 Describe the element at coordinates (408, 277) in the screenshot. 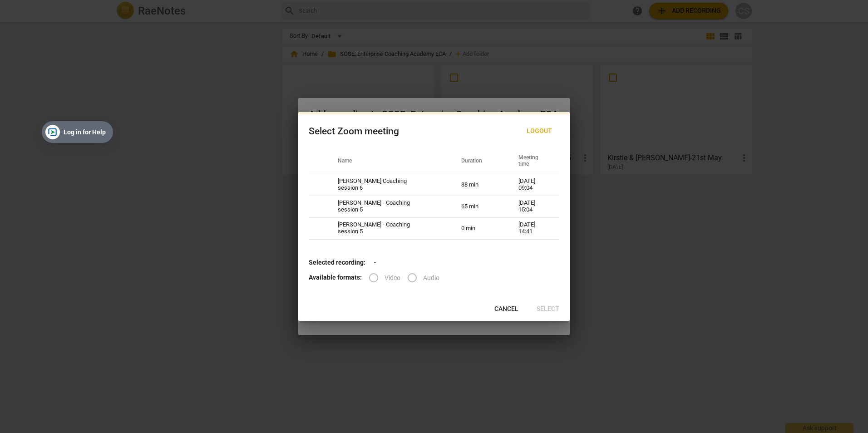

I see `div: File type` at that location.